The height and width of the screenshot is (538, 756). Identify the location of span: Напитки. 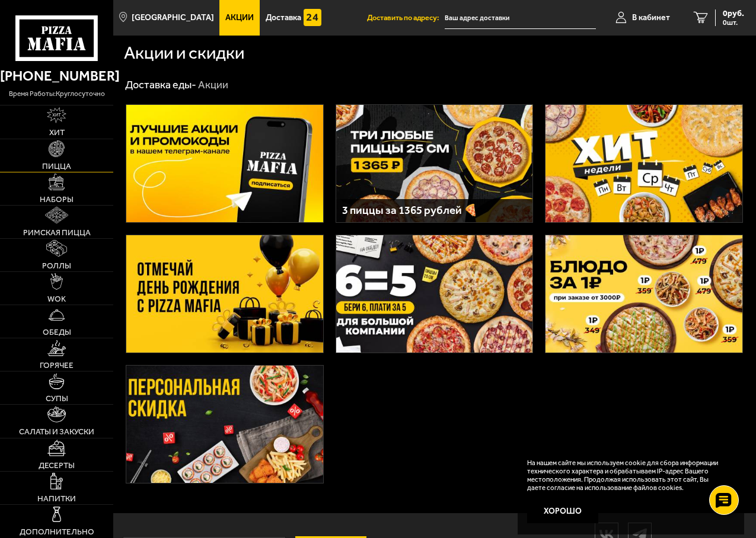
(56, 499).